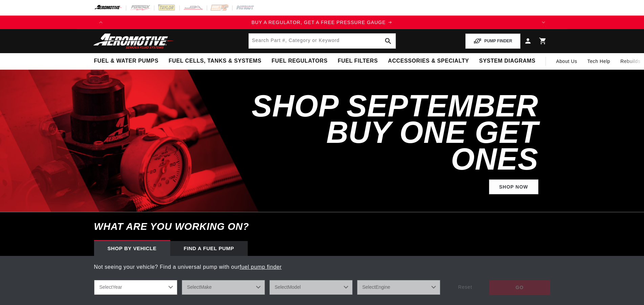  What do you see at coordinates (398, 287) in the screenshot?
I see `select: Engine` at bounding box center [398, 287].